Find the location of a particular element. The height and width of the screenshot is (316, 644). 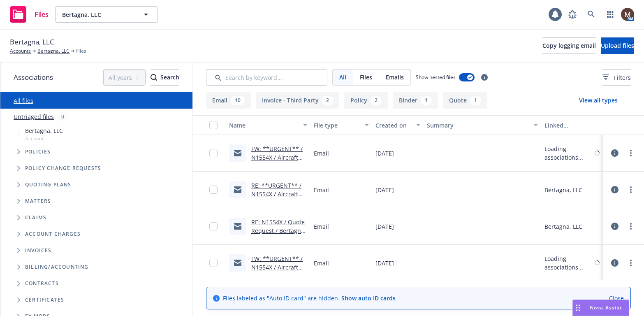

span: All is located at coordinates (342, 77).